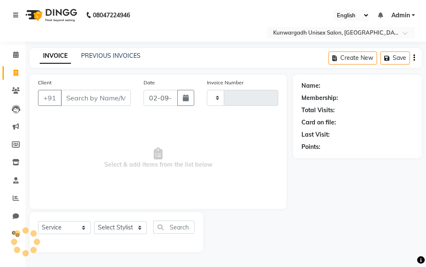  I want to click on div: Membership:, so click(320, 98).